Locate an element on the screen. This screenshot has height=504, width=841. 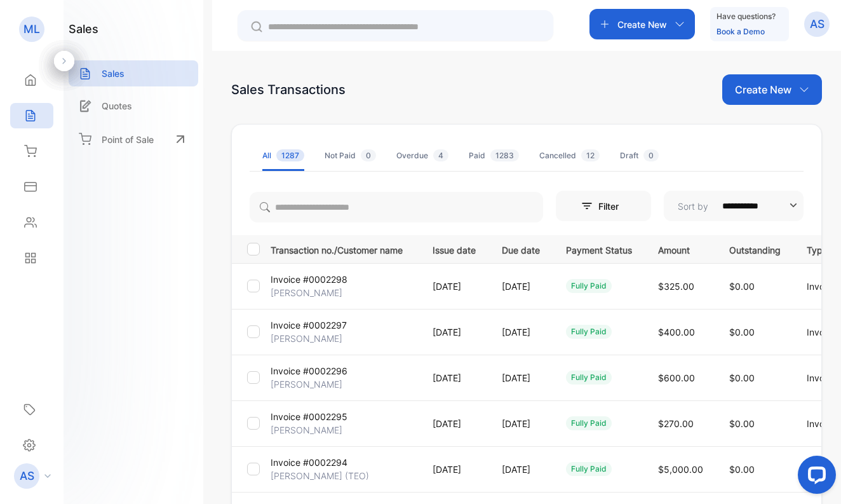
p: Invoice #0002295 is located at coordinates (309, 416).